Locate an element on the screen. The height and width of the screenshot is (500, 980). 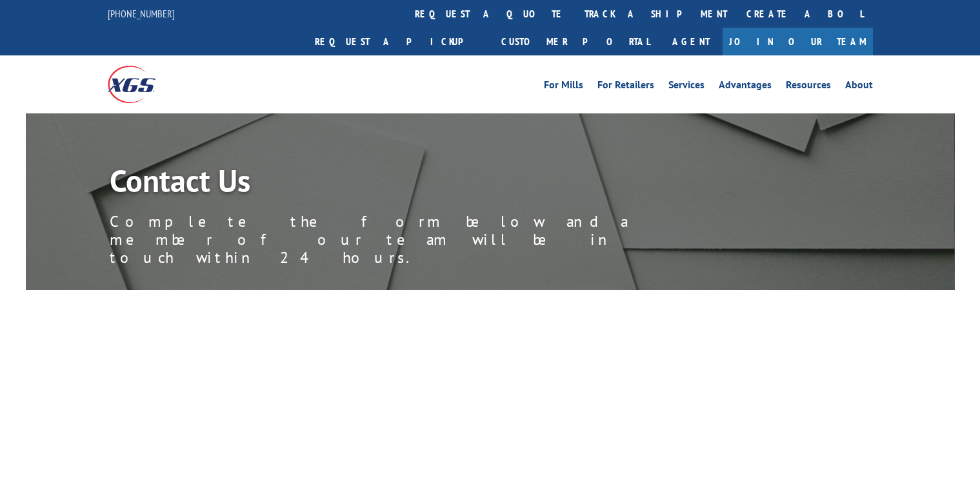
h1: Contact Us is located at coordinates (400, 184).